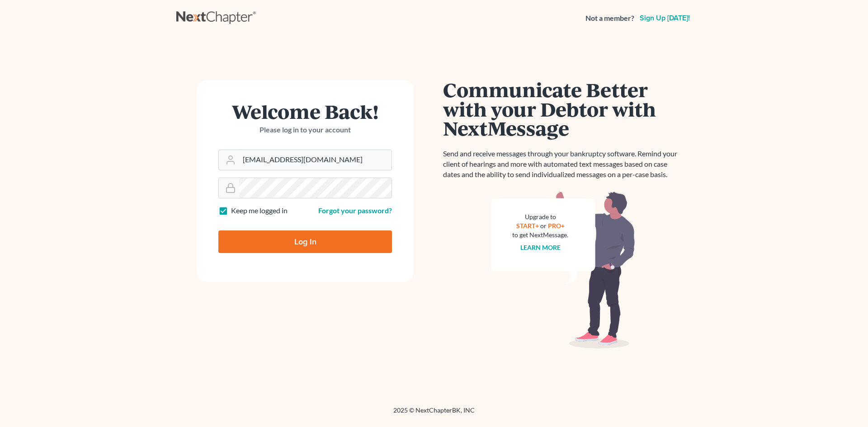 Image resolution: width=868 pixels, height=427 pixels. Describe the element at coordinates (540, 234) in the screenshot. I see `div: to get NextMessage.` at that location.